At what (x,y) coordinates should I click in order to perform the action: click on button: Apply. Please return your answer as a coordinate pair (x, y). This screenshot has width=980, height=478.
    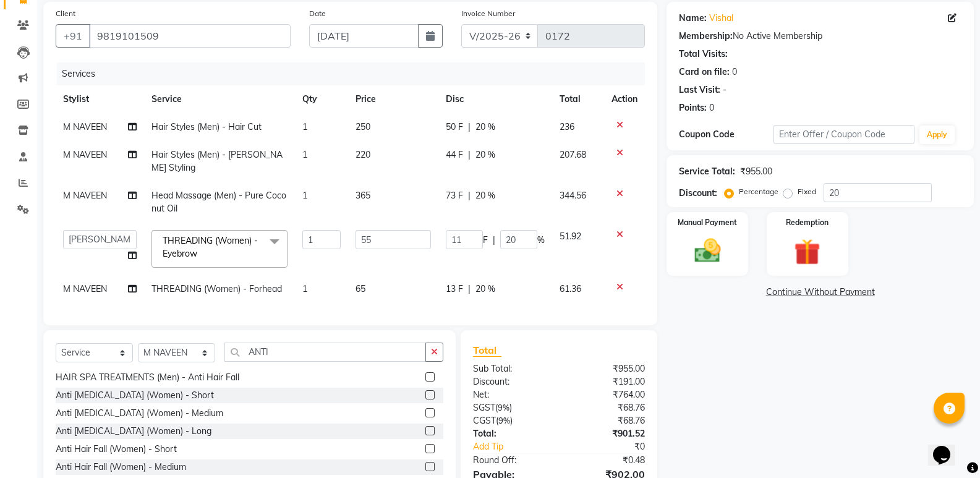
    Looking at the image, I should click on (937, 135).